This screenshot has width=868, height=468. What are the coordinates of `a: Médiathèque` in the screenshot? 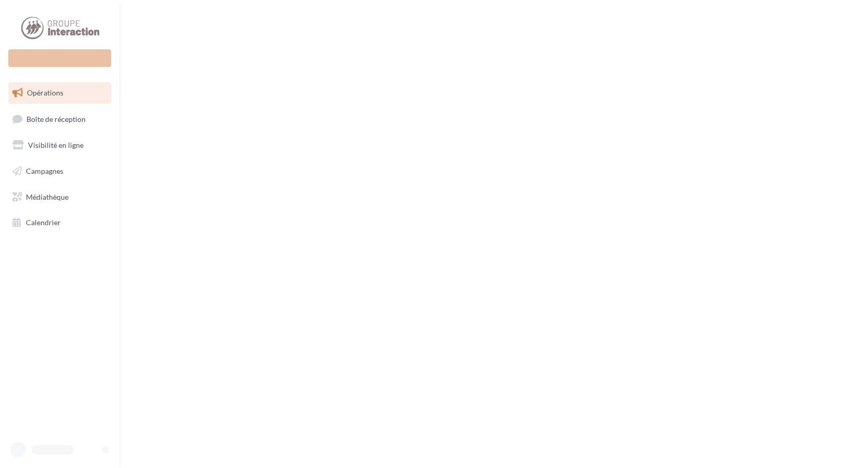 It's located at (60, 197).